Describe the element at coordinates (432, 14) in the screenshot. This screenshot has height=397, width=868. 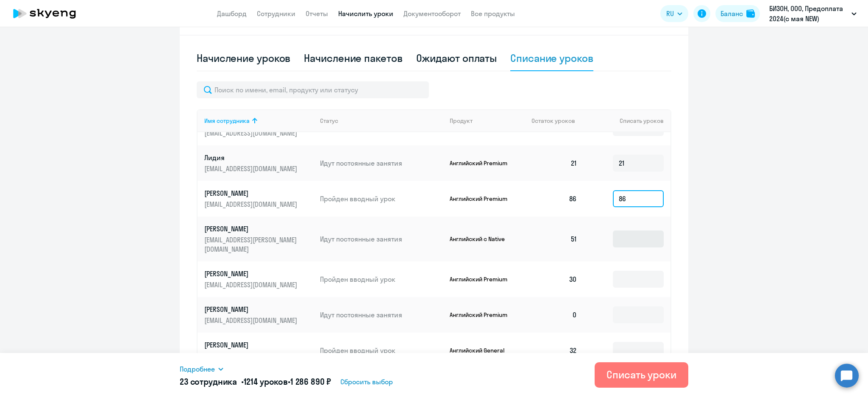
I see `a: Документооборот` at that location.